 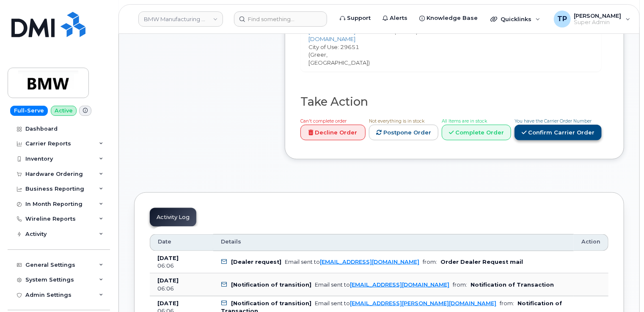 I want to click on span: Details, so click(x=231, y=242).